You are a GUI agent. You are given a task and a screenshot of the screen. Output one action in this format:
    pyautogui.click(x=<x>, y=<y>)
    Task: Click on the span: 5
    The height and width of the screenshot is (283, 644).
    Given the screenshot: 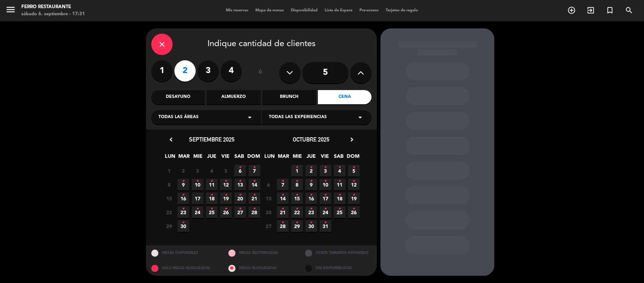 What is the action you would take?
    pyautogui.click(x=226, y=171)
    